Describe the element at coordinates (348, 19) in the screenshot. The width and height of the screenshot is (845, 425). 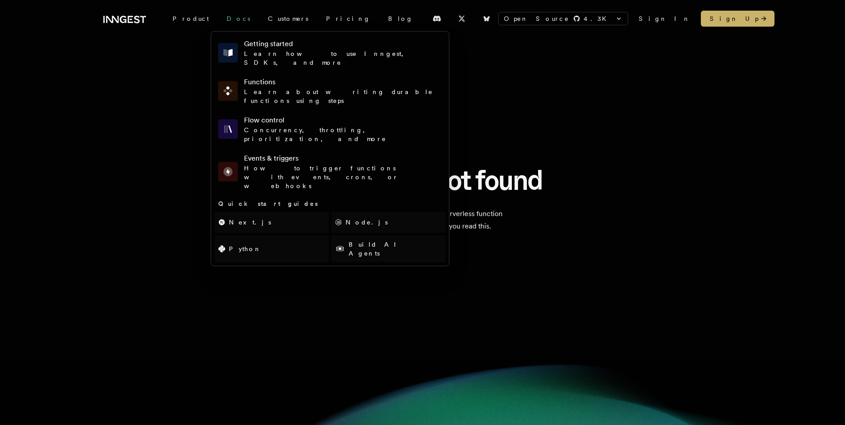
I see `a: Pricing` at that location.